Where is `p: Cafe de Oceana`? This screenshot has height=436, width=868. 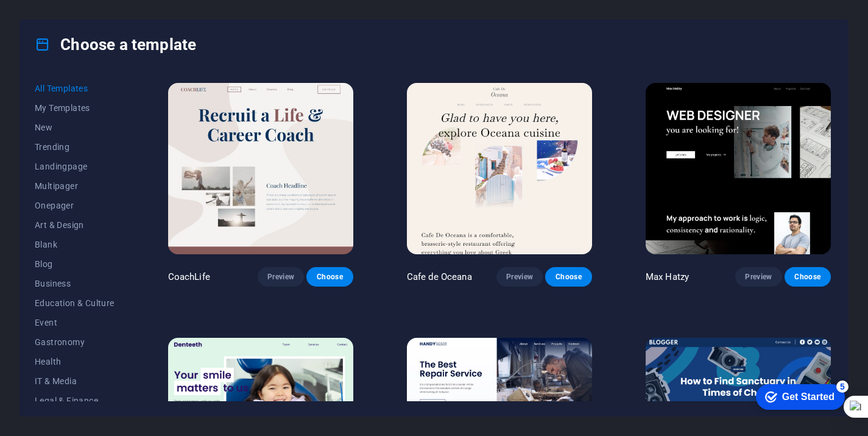 p: Cafe de Oceana is located at coordinates (440, 277).